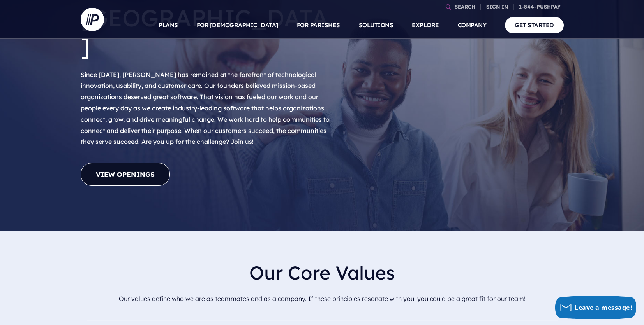  Describe the element at coordinates (318, 25) in the screenshot. I see `a: FOR PARISHES` at that location.